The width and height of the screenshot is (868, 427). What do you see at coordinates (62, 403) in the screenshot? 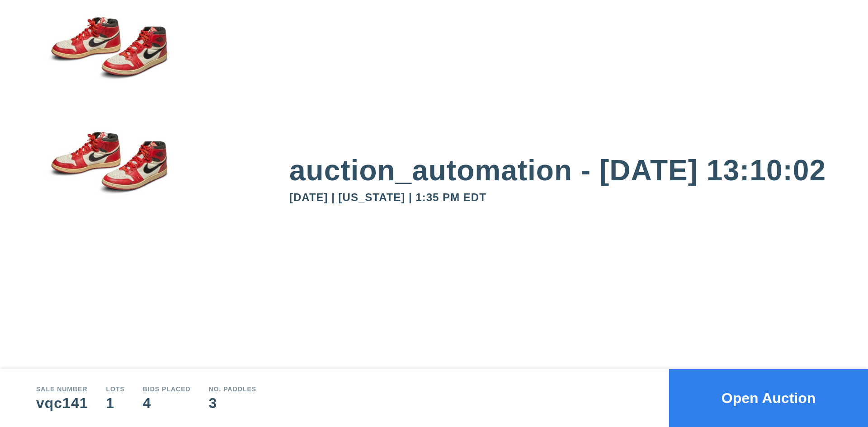
I see `div: vqc141` at bounding box center [62, 403].